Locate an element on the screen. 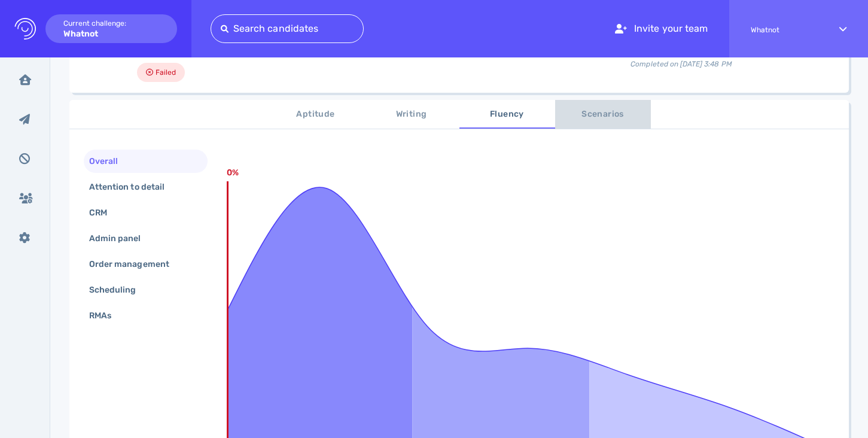 The width and height of the screenshot is (868, 438). div: CRM is located at coordinates (104, 212).